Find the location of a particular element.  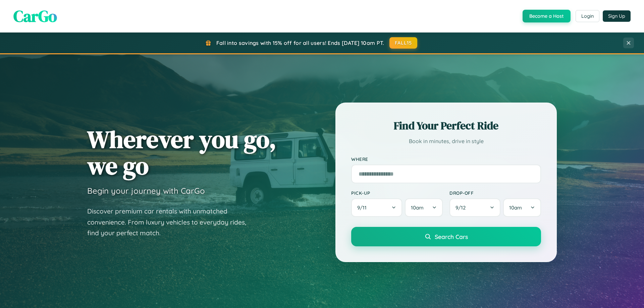

label: Where is located at coordinates (446, 159).